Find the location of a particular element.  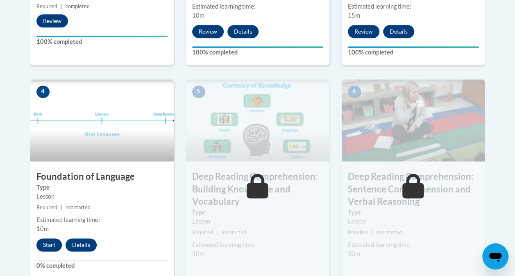

span: completed is located at coordinates (77, 6).